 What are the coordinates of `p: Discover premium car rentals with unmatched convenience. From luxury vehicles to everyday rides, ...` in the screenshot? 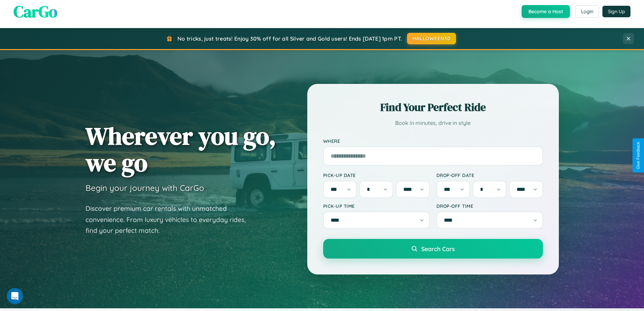 It's located at (170, 220).